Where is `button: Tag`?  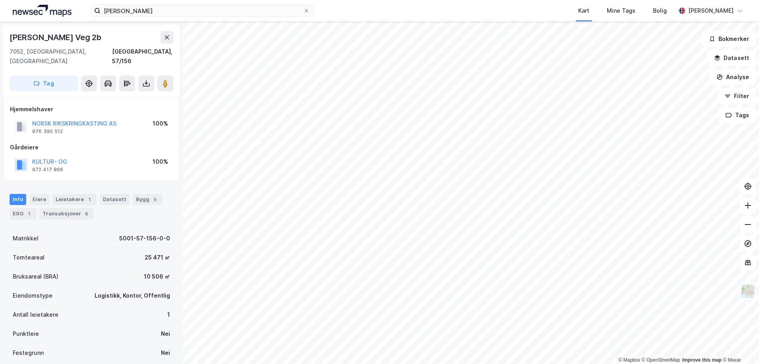
button: Tag is located at coordinates (44, 83).